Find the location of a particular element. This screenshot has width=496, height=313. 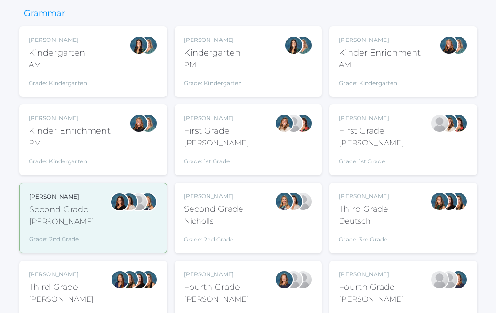

h3: Grammar is located at coordinates (44, 14).